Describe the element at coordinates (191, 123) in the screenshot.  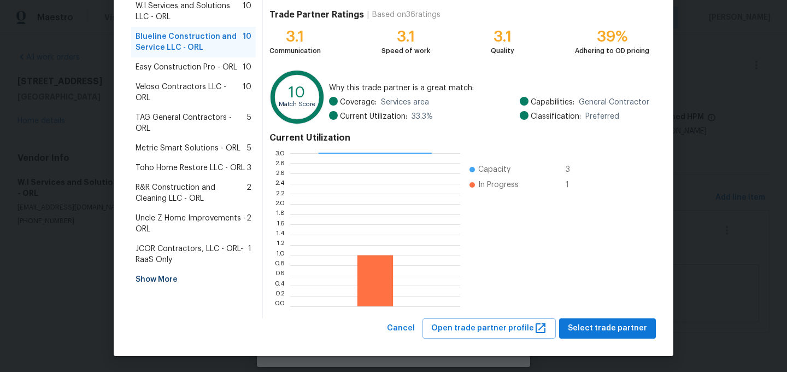
I see `span: TAG General Contractors - ORL` at that location.